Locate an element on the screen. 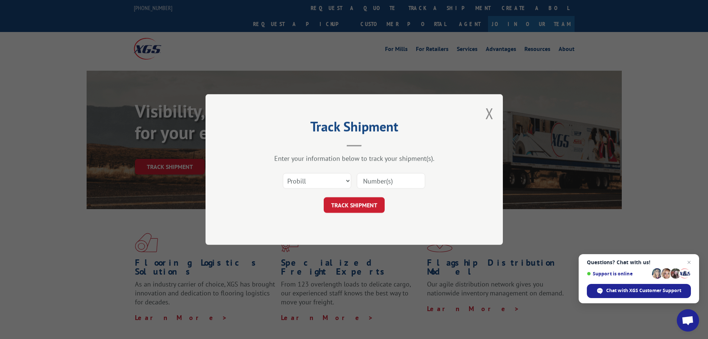  h2: Track Shipment is located at coordinates (354, 128).